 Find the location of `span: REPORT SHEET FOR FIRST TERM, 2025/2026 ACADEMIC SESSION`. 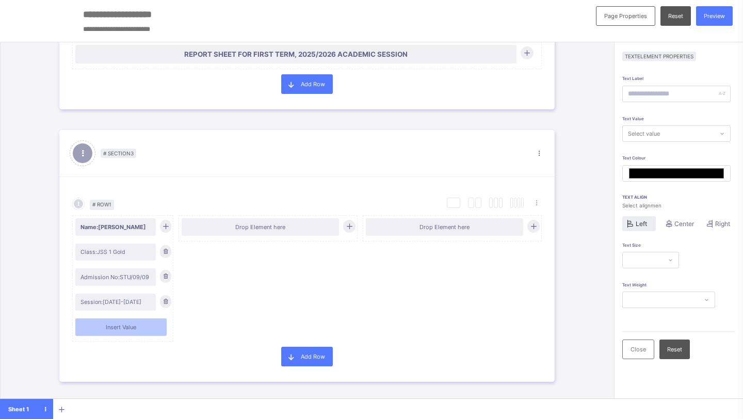

span: REPORT SHEET FOR FIRST TERM, 2025/2026 ACADEMIC SESSION is located at coordinates (296, 54).